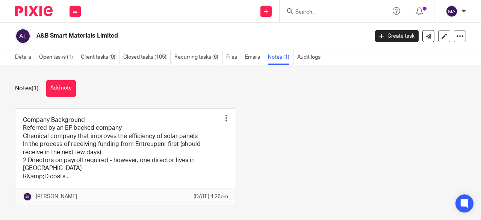  I want to click on span: (1), so click(35, 88).